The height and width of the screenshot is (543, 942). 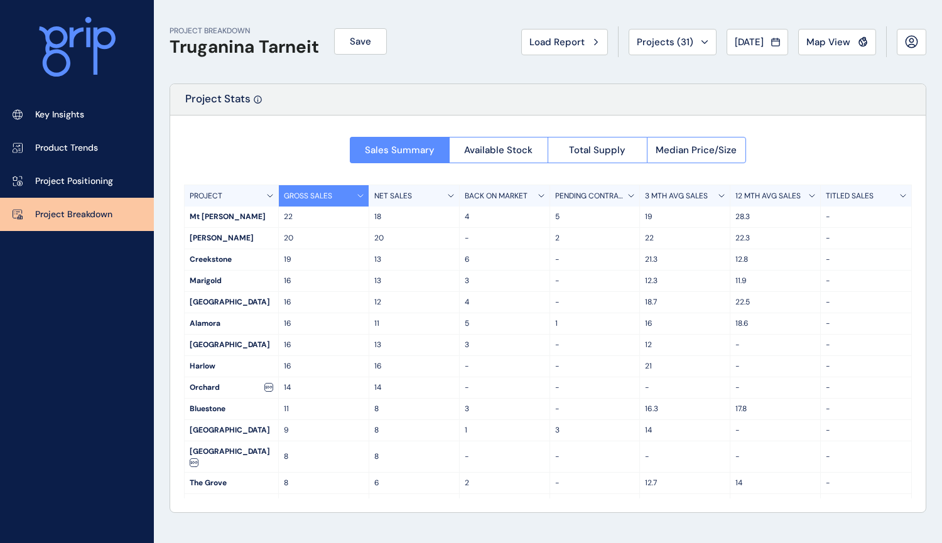 I want to click on span: Median Price/Size, so click(x=696, y=150).